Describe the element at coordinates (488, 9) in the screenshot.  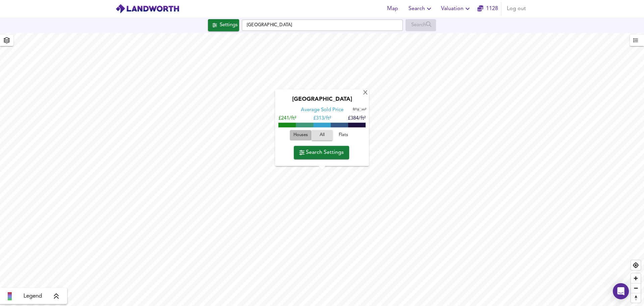
I see `button: 1128` at that location.